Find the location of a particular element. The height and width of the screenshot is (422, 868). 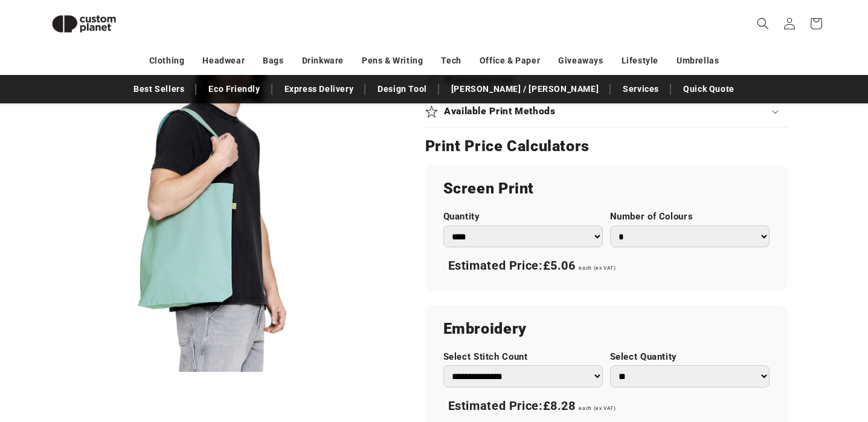

a: Bags is located at coordinates (273, 61).